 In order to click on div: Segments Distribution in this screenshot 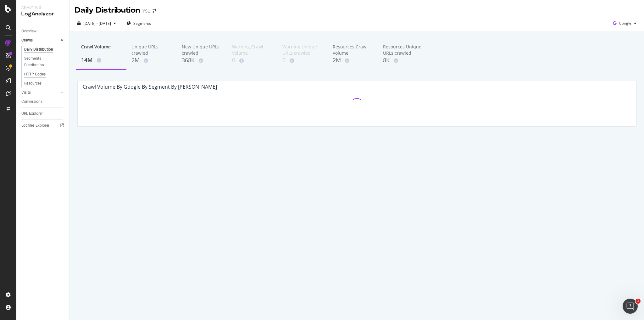, I will do `click(41, 62)`.